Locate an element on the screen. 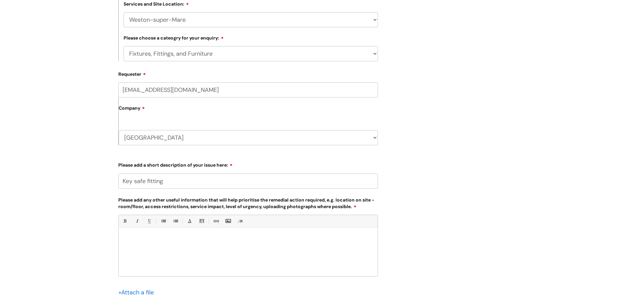  a: Font Color is located at coordinates (189, 221).